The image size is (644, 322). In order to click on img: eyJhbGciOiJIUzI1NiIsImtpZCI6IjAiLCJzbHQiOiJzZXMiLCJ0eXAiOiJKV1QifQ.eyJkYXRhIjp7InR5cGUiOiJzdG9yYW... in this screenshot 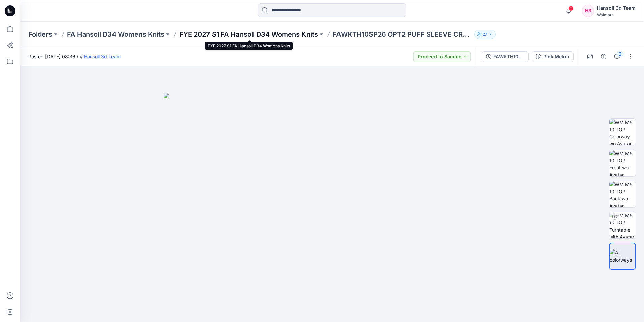, I will do `click(332, 207)`.